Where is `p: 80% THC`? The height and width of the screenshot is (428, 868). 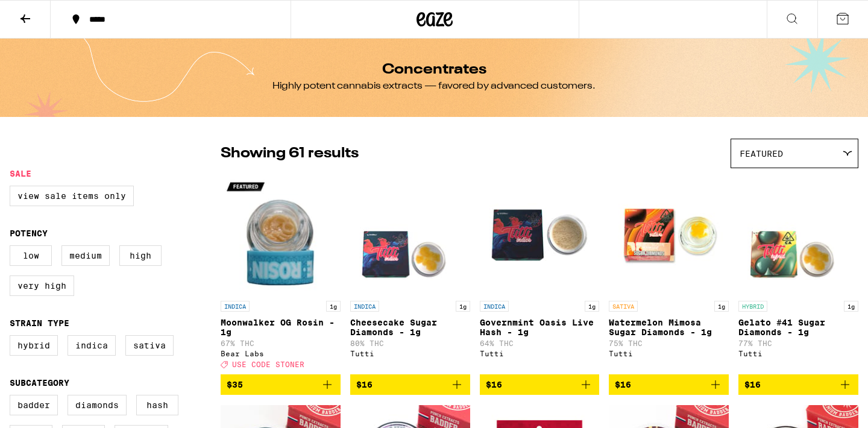 p: 80% THC is located at coordinates (410, 343).